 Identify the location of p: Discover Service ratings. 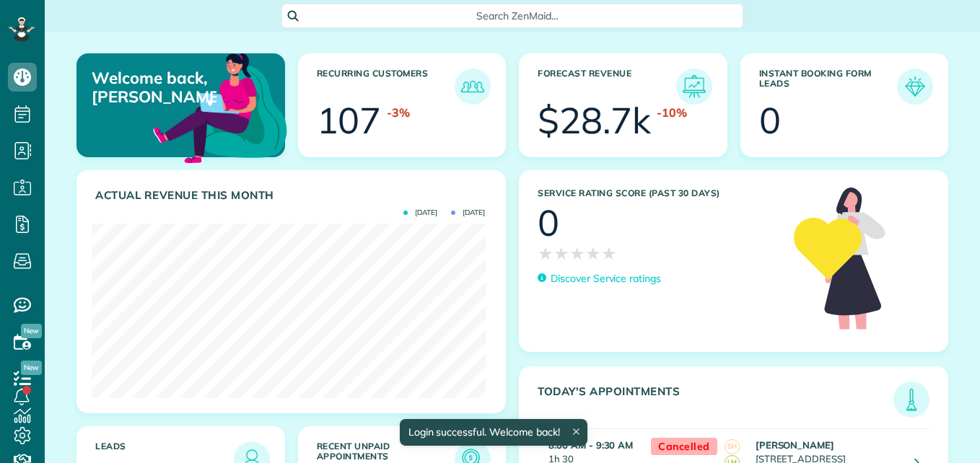
(606, 278).